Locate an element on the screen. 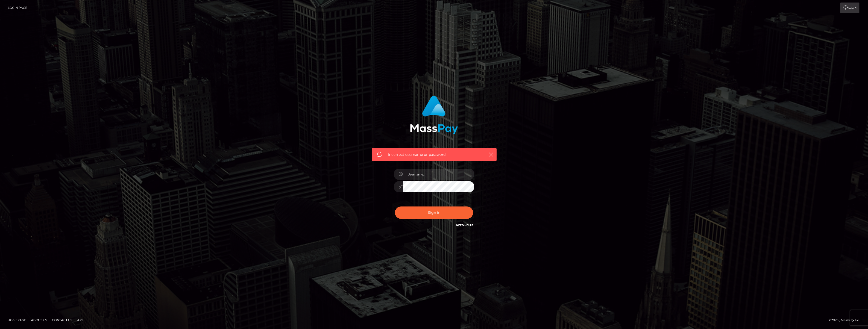  a: API is located at coordinates (80, 319).